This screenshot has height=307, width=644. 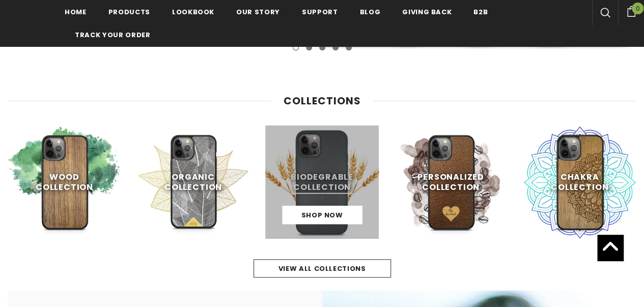 I want to click on button: 2, so click(x=309, y=47).